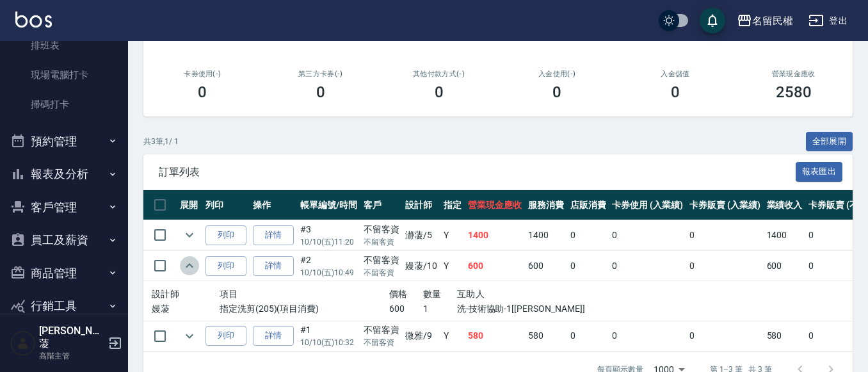 This screenshot has width=868, height=372. What do you see at coordinates (328, 342) in the screenshot?
I see `p: 10/10 (五) 10:32` at bounding box center [328, 342].